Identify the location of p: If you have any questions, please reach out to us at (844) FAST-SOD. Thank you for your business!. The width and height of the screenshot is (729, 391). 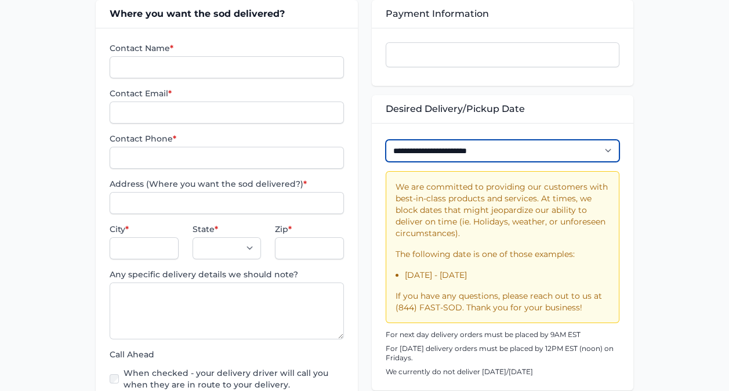
(502, 301).